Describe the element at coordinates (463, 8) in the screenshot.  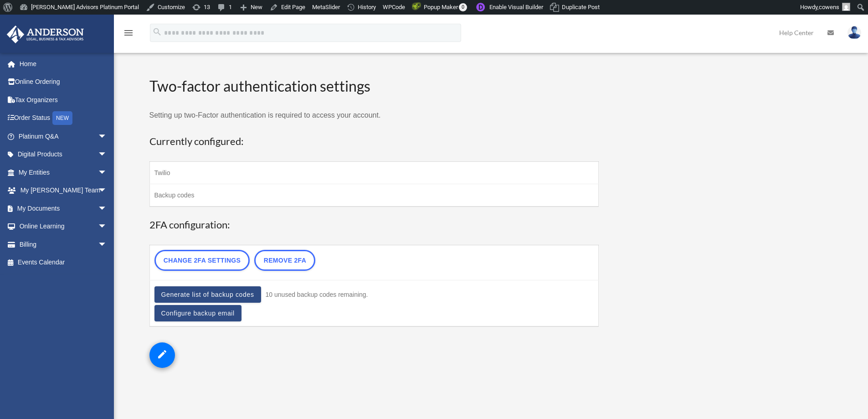
I see `span: 0` at that location.